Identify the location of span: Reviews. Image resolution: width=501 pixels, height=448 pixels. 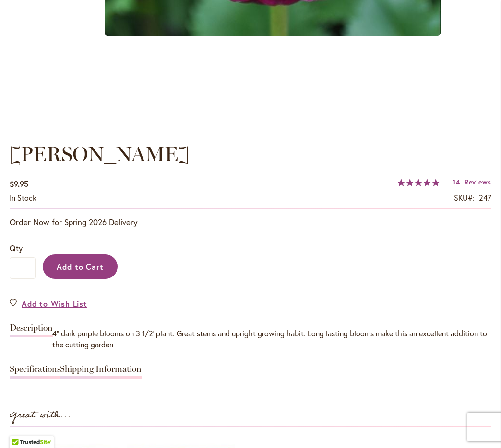
(478, 182).